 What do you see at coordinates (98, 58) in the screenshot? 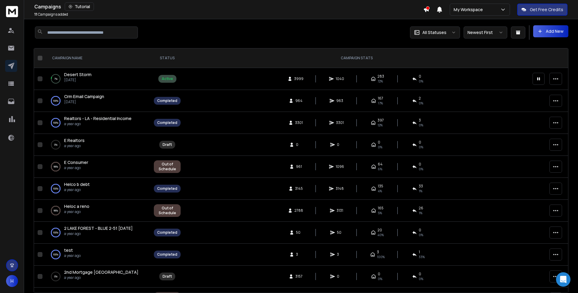
I see `th: CAMPAIGN NAME` at bounding box center [98, 58].